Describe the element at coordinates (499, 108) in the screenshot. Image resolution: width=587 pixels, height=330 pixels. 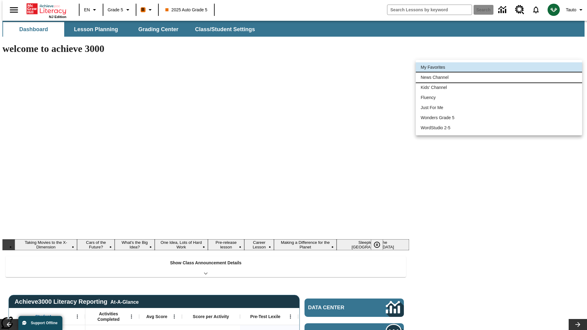
I see `li: Just For Me` at that location.